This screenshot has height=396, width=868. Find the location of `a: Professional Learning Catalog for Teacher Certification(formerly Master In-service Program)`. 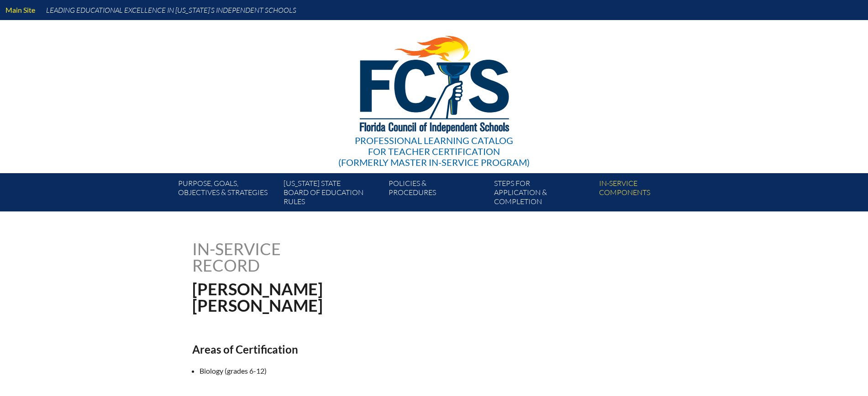

a: Professional Learning Catalog for Teacher Certification(formerly Master In-service Program) is located at coordinates (434, 94).